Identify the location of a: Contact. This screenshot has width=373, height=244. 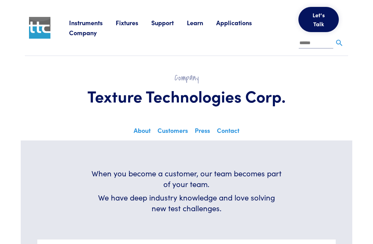
(228, 132).